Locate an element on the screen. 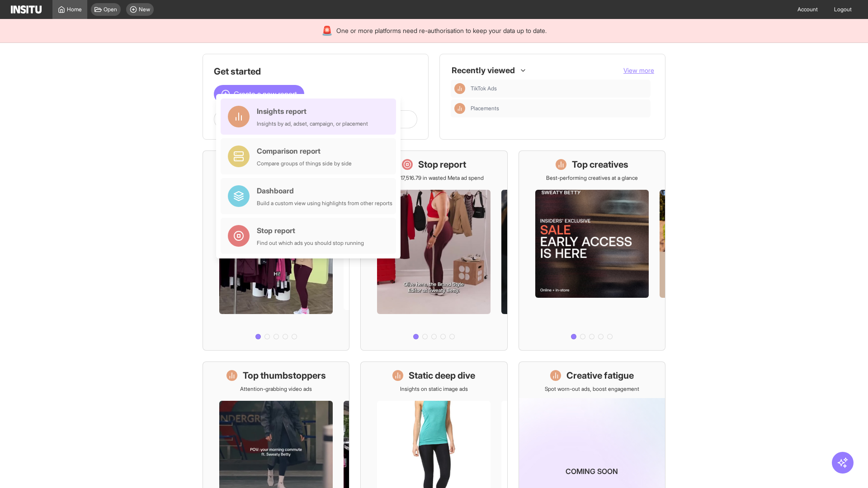 The image size is (868, 488). a: Top creativesBest-performing creatives at a glance is located at coordinates (591, 250).